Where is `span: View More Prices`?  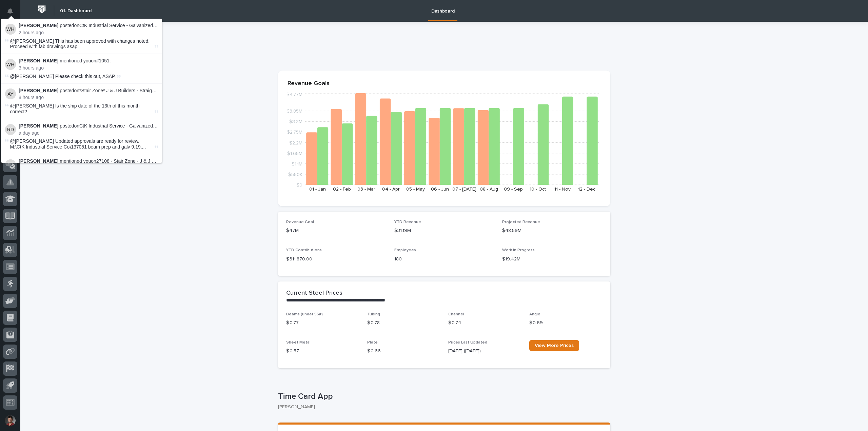 span: View More Prices is located at coordinates (554, 345).